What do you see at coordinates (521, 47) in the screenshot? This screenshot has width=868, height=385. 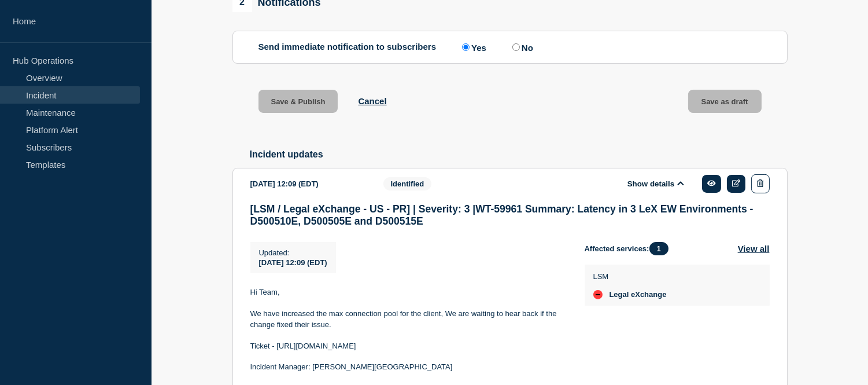 I see `label: No` at bounding box center [521, 47].